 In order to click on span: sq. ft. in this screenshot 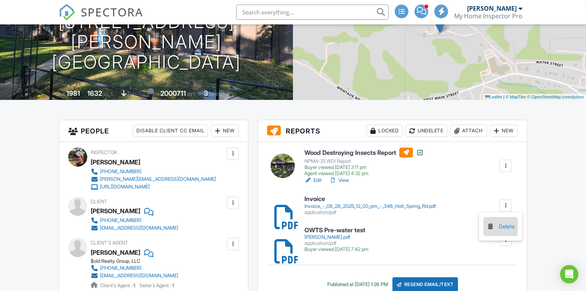, I will do `click(109, 94)`.